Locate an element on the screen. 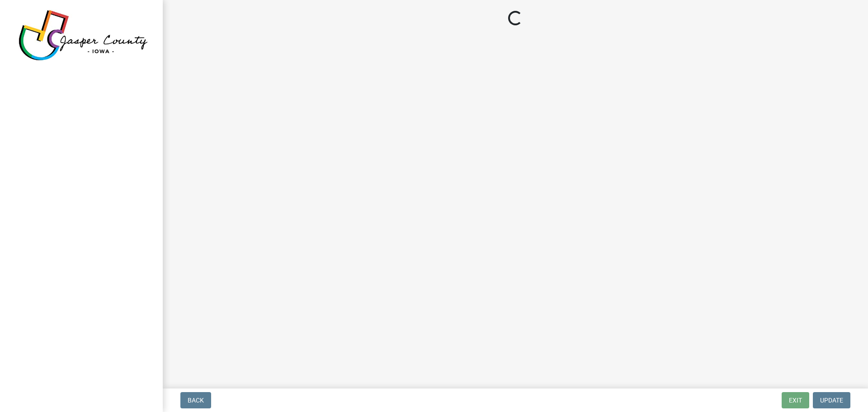 This screenshot has width=868, height=412. img: Jasper County, Iowa is located at coordinates (83, 35).